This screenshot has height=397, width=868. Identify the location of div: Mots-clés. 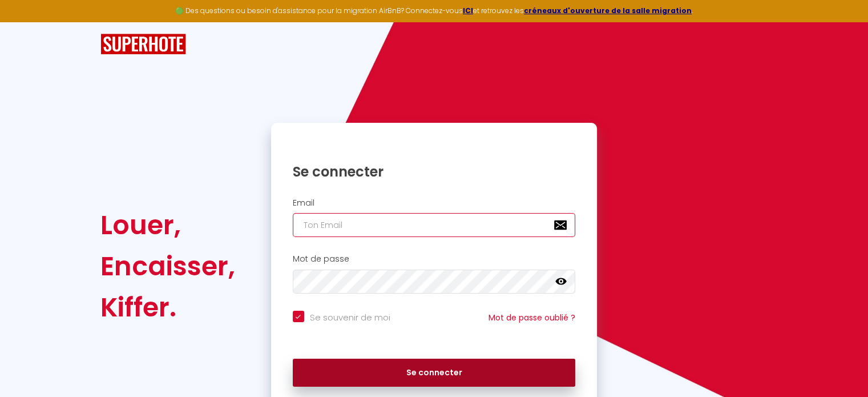
(158, 71).